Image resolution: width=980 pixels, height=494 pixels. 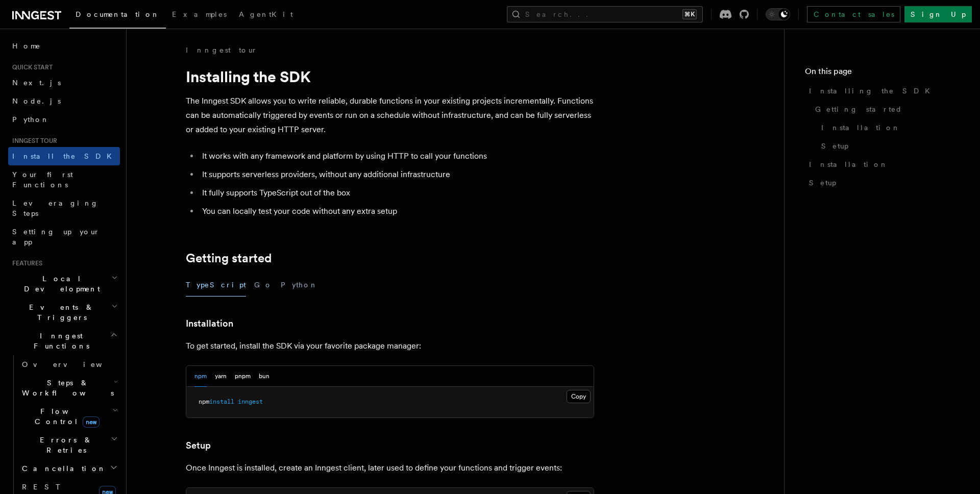 I want to click on button: pnpm, so click(x=243, y=376).